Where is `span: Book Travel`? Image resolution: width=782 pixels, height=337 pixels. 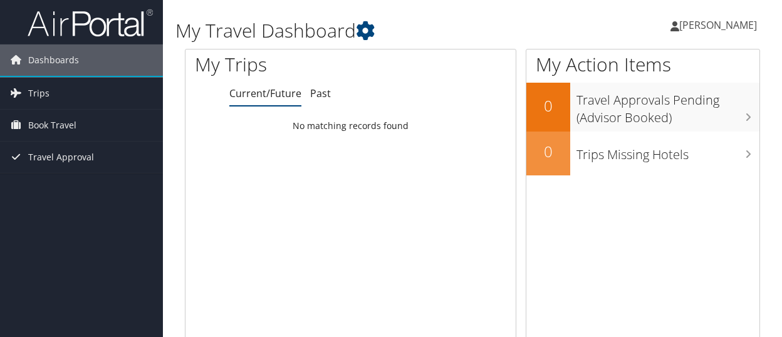 span: Book Travel is located at coordinates (52, 125).